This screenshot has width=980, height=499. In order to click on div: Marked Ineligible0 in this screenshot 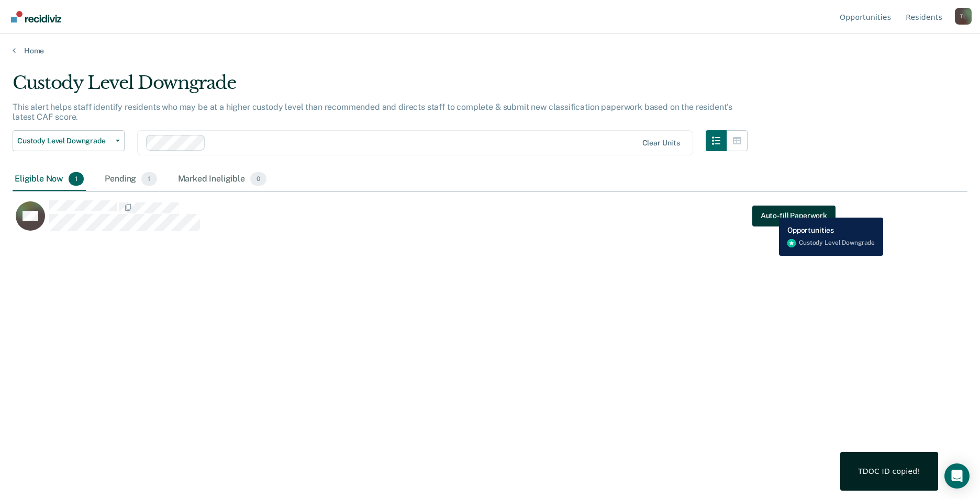, I will do `click(223, 180)`.